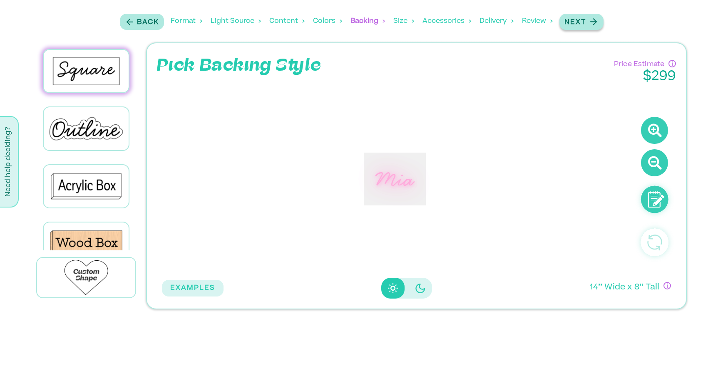  I want to click on button: Back, so click(142, 22).